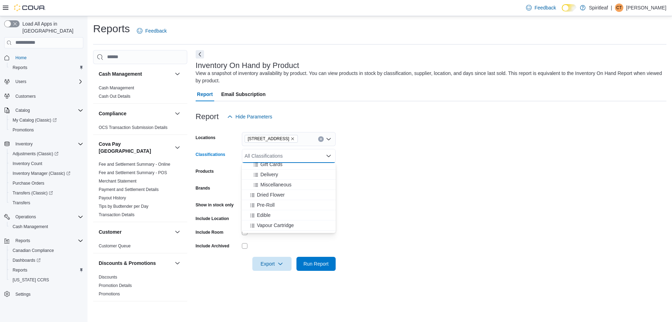 This screenshot has height=322, width=672. What do you see at coordinates (205, 94) in the screenshot?
I see `span: Report` at bounding box center [205, 94].